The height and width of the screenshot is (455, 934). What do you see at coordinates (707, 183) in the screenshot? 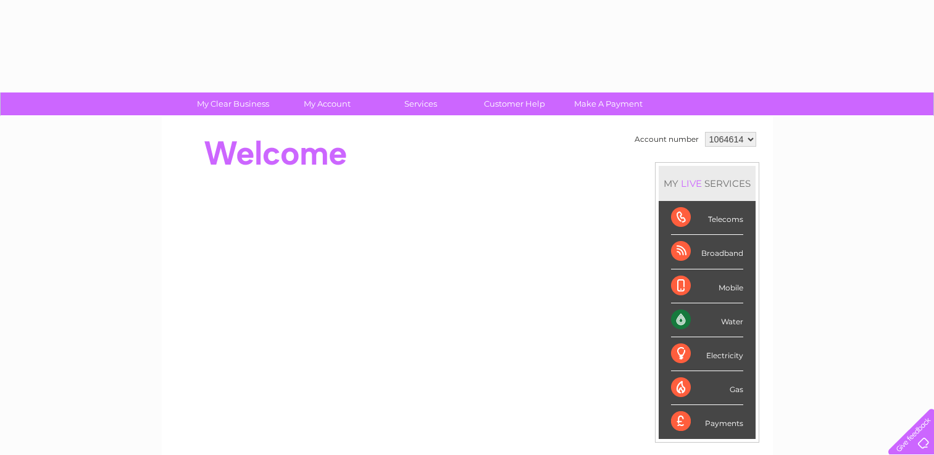
I see `div: MY SERVICES` at bounding box center [707, 183].